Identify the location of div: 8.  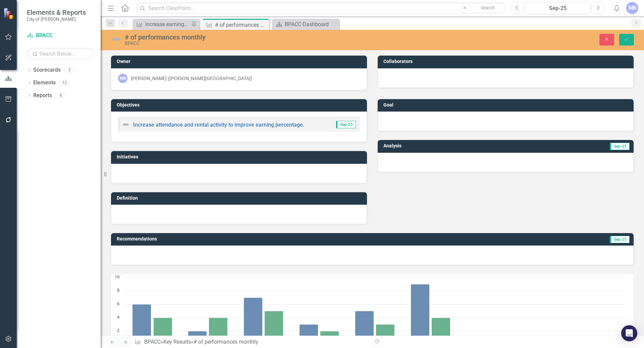
(61, 95).